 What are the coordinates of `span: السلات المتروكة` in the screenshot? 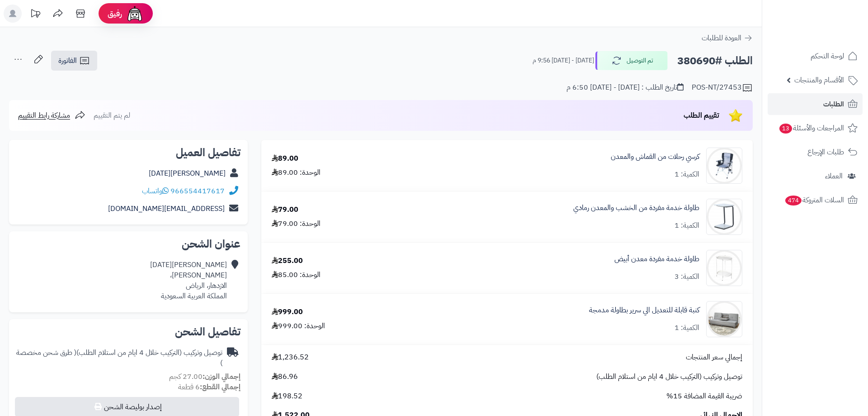 It's located at (814, 200).